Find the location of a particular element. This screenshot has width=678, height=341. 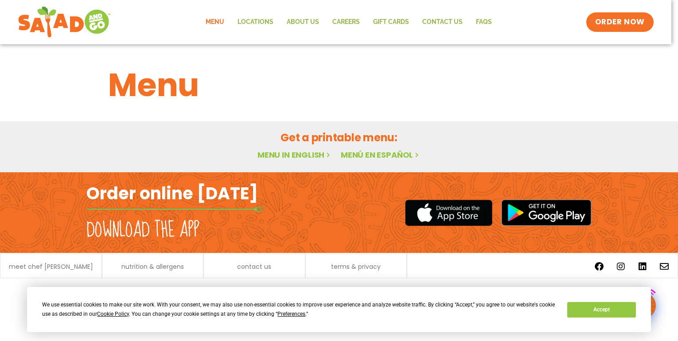

span: nutrition & allergens is located at coordinates (152, 267).